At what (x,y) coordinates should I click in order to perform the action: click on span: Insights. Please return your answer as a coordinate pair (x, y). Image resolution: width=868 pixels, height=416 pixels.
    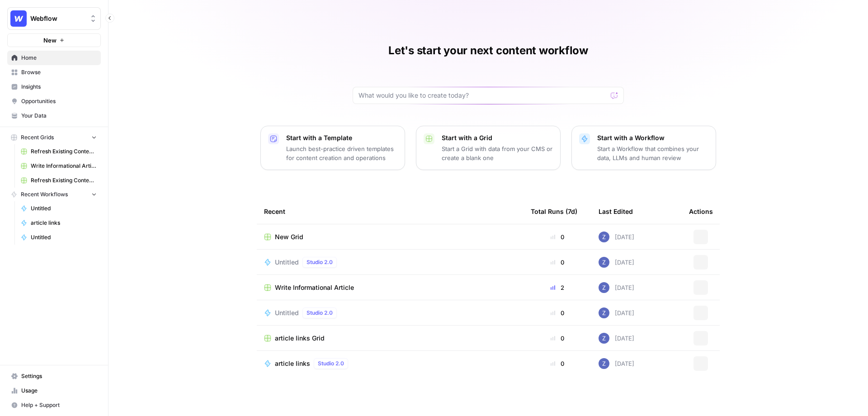
    Looking at the image, I should click on (59, 87).